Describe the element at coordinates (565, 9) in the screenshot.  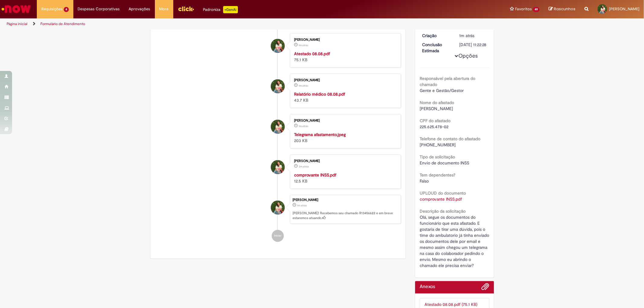
I see `span: Rascunhos` at that location.